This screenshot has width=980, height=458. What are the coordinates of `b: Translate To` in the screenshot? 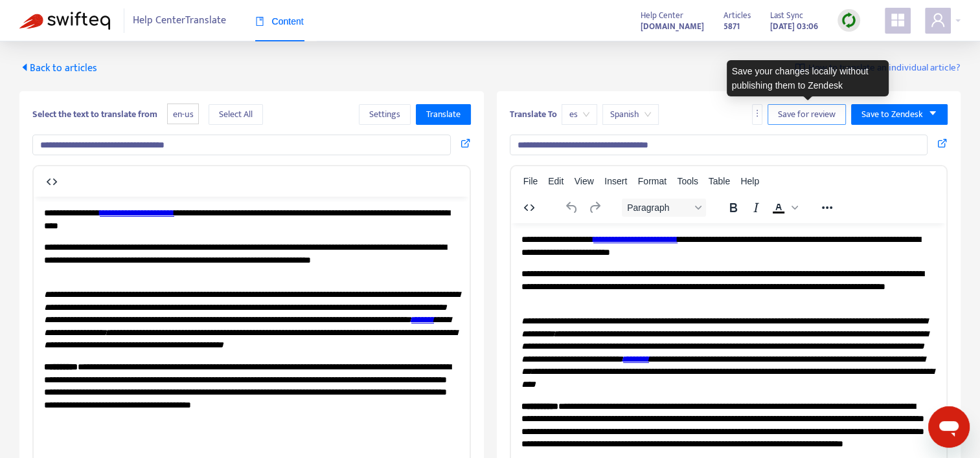 It's located at (533, 114).